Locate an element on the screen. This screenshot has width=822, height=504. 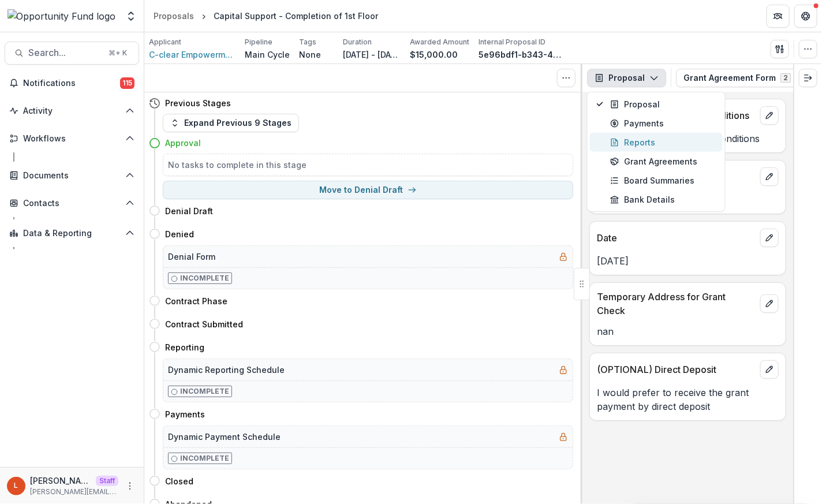
p: Main Cycle is located at coordinates (267, 54).